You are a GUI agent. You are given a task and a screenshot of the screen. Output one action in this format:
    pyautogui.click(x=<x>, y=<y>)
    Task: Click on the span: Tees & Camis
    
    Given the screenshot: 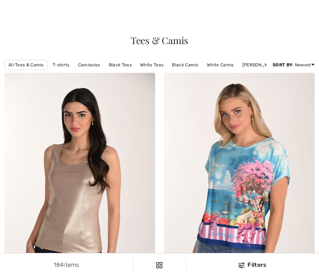 What is the action you would take?
    pyautogui.click(x=159, y=40)
    